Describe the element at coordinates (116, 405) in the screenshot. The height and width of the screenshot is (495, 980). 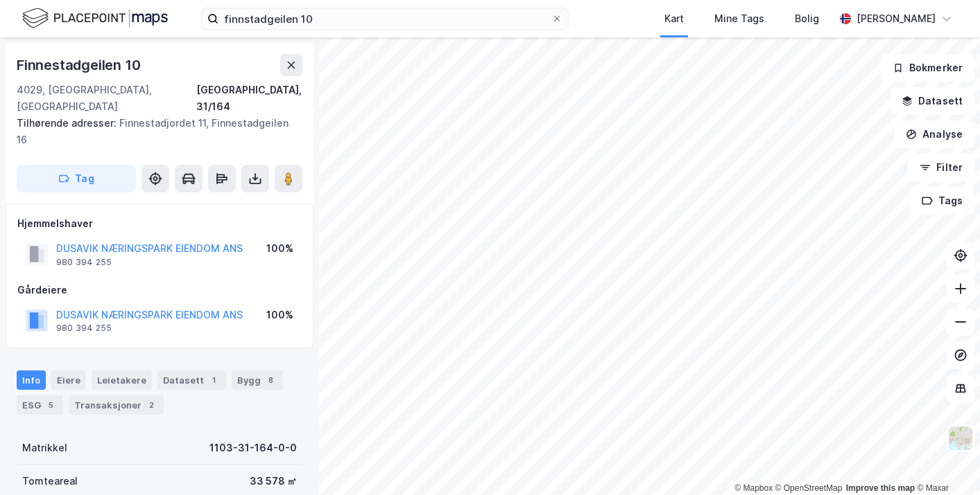
I see `div: Transaksjoner` at that location.